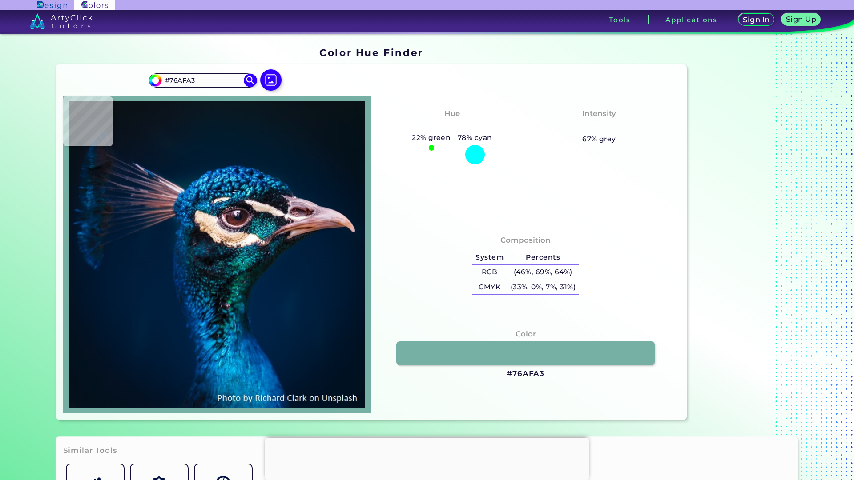 The width and height of the screenshot is (854, 480). What do you see at coordinates (250, 80) in the screenshot?
I see `img: icon search` at bounding box center [250, 80].